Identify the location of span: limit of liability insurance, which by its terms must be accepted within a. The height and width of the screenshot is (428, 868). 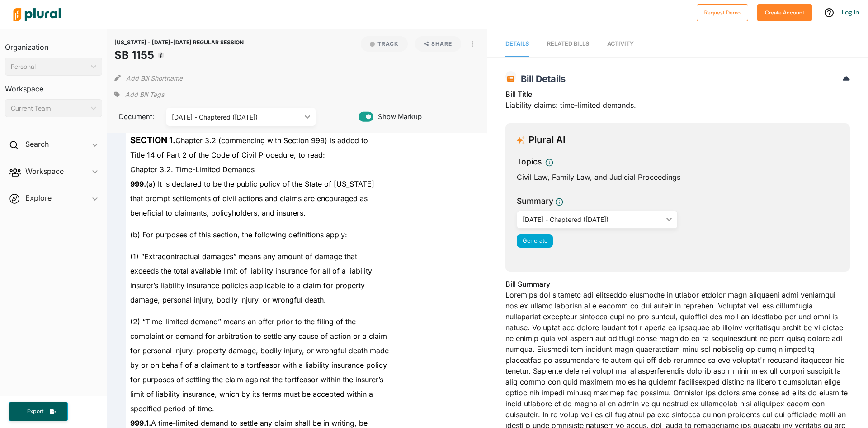
(252, 393).